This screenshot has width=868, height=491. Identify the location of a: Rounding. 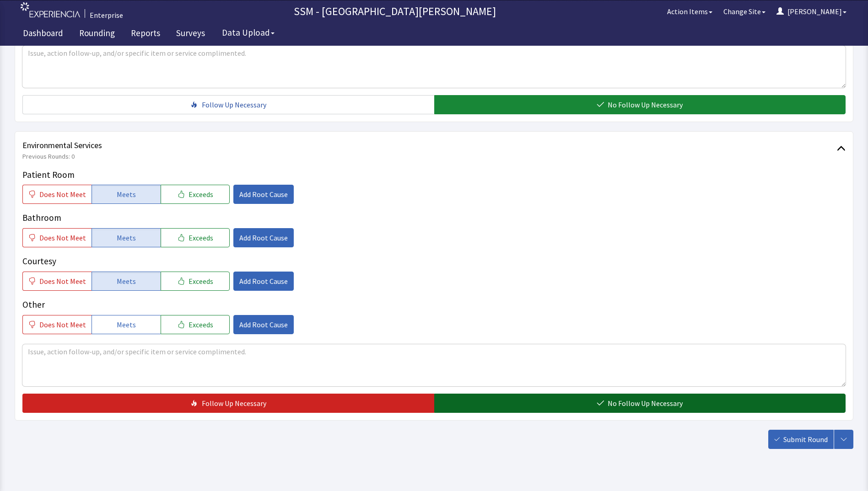
(97, 34).